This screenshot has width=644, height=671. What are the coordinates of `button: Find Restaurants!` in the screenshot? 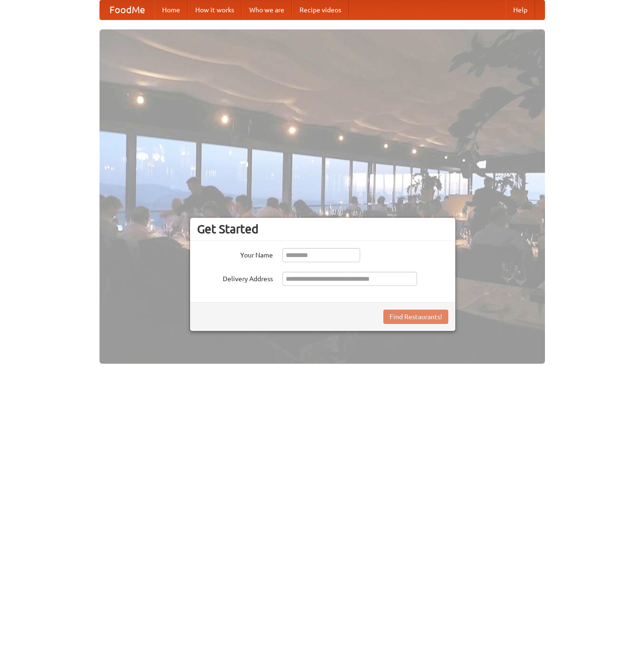 It's located at (416, 316).